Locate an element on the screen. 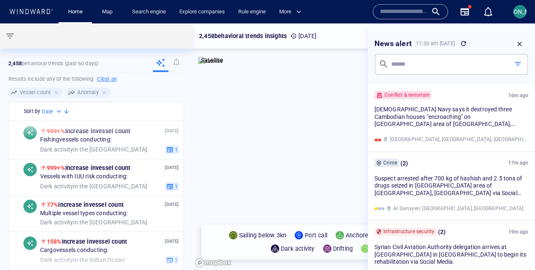 This screenshot has width=535, height=270. span: Fishing vessels conducting: is located at coordinates (76, 140).